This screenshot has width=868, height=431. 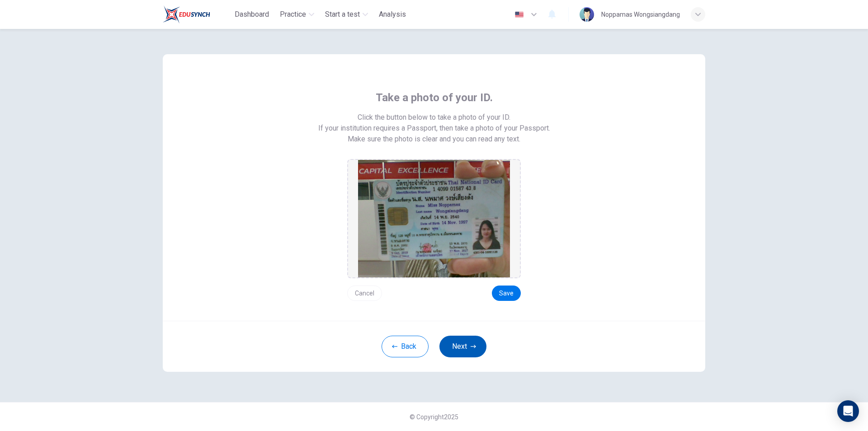 What do you see at coordinates (392, 15) in the screenshot?
I see `button: Analysis` at bounding box center [392, 15].